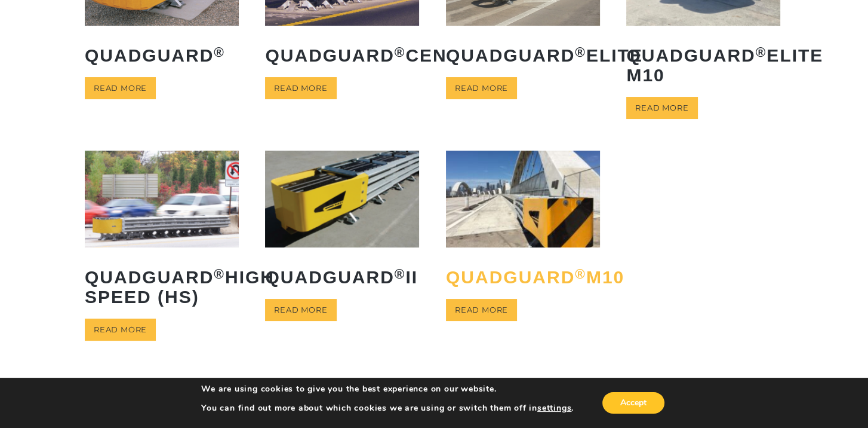  What do you see at coordinates (120, 329) in the screenshot?
I see `a: Read more about “QuadGuard® High Speed (HS)”` at bounding box center [120, 329].